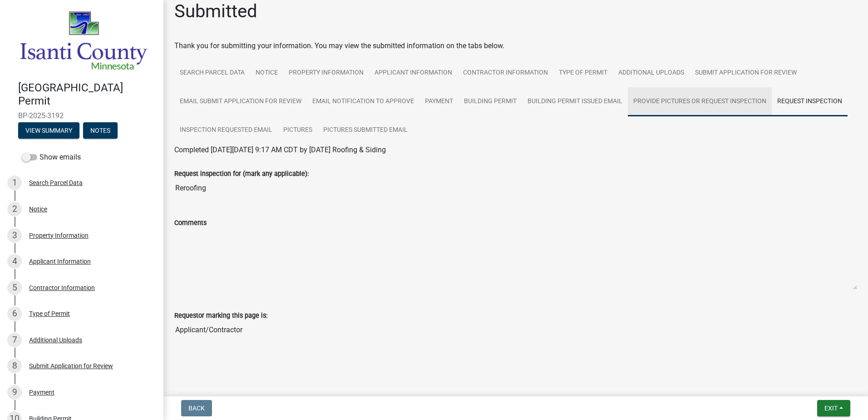  What do you see at coordinates (699, 102) in the screenshot?
I see `a: Provide Pictures or Request Inspection` at bounding box center [699, 102].